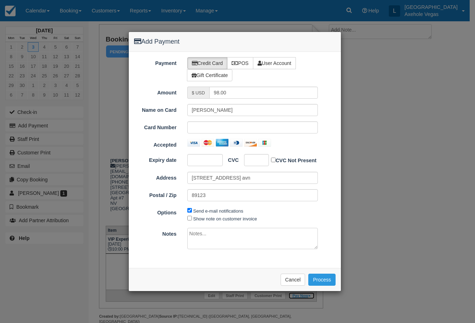 Image resolution: width=475 pixels, height=323 pixels. Describe the element at coordinates (225, 219) in the screenshot. I see `label: Show note on customer invoice` at that location.